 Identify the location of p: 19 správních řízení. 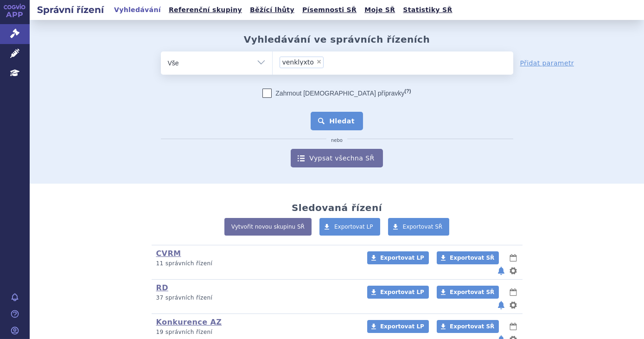
(255, 333).